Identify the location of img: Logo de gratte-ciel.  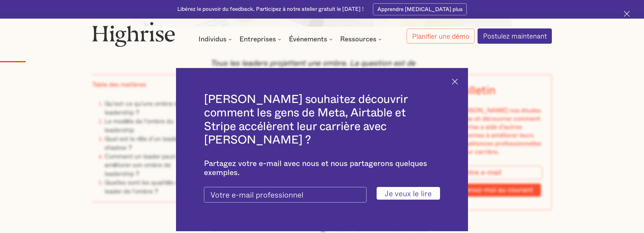
(134, 34).